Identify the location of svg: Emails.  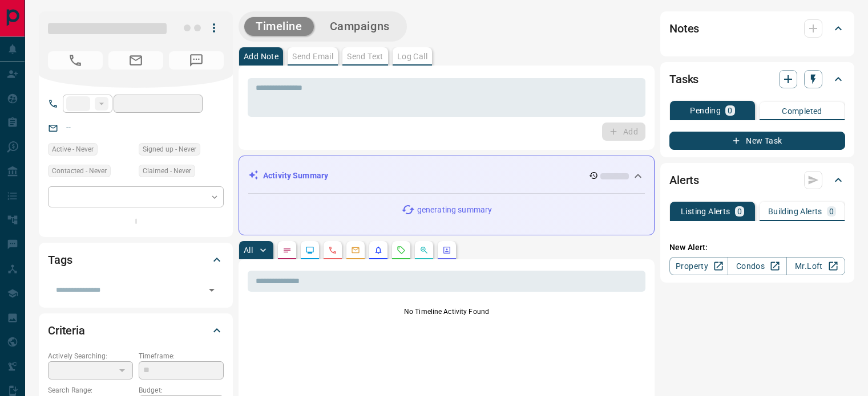
(356, 250).